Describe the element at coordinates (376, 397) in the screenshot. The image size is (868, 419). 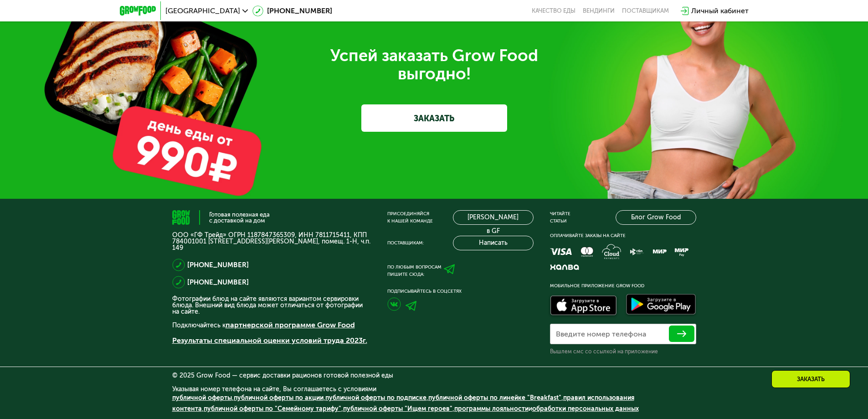
I see `a: публичной оферты по подписке` at that location.